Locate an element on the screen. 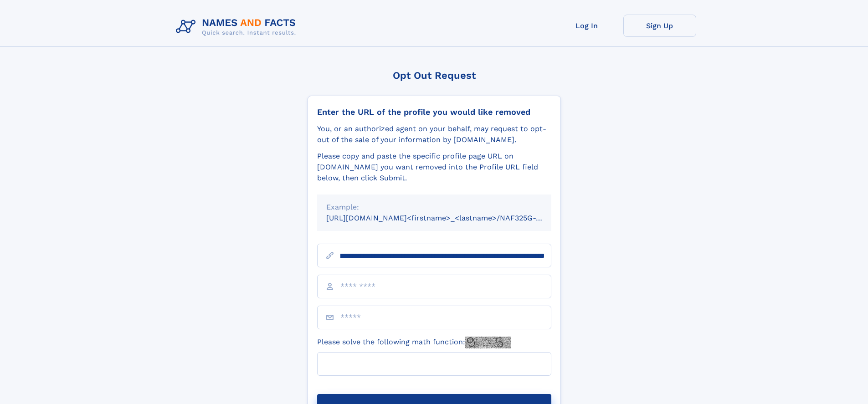 This screenshot has width=868, height=404. div: Example: is located at coordinates (435, 207).